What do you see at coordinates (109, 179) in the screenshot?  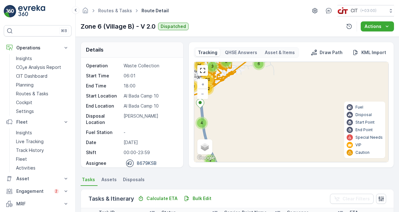 I see `span: Assets` at bounding box center [109, 179].